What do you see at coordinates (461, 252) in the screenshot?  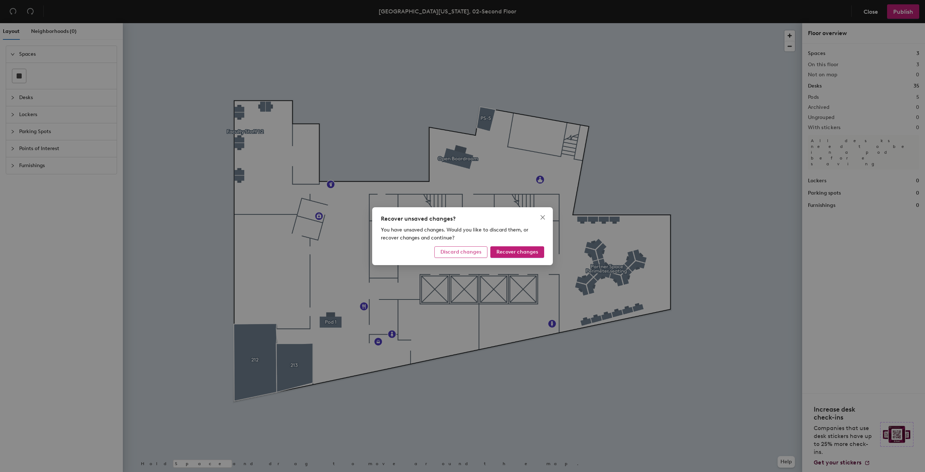 I see `button: Discard changes` at bounding box center [461, 252].